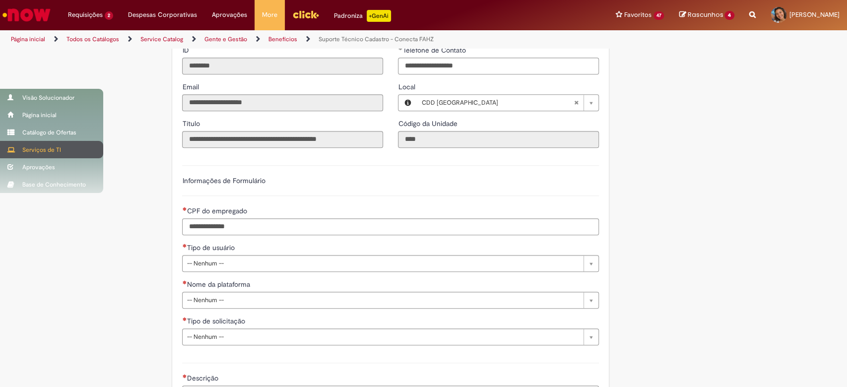  What do you see at coordinates (219, 284) in the screenshot?
I see `span: Nome da plataforma` at bounding box center [219, 284].